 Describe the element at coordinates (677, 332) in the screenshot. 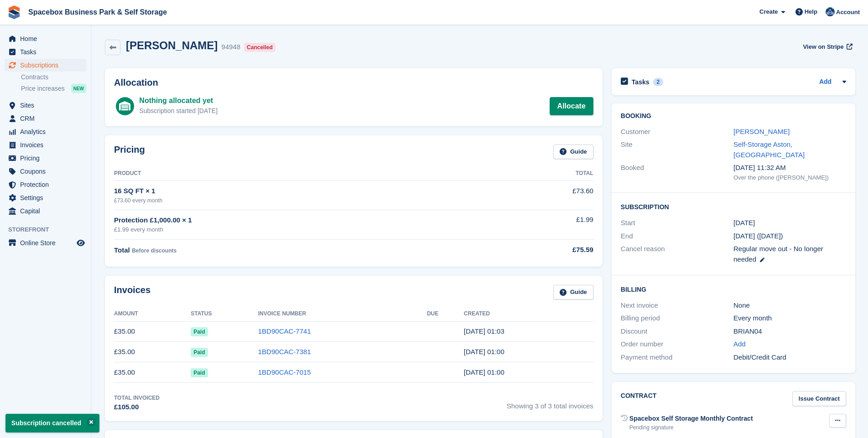

I see `div: Discount` at that location.